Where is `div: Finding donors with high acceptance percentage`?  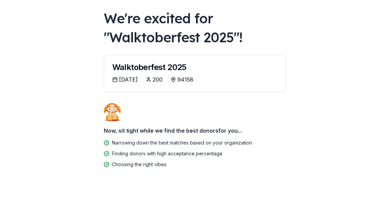 div: Finding donors with high acceptance percentage is located at coordinates (167, 154).